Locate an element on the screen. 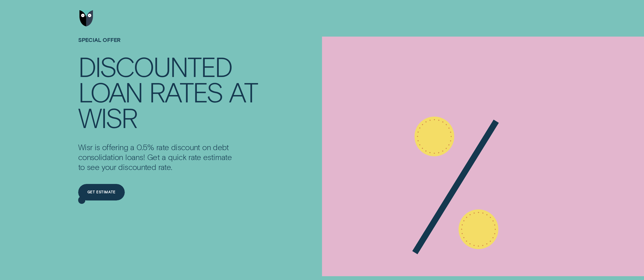 The width and height of the screenshot is (644, 280). a: Get estimate is located at coordinates (102, 192).